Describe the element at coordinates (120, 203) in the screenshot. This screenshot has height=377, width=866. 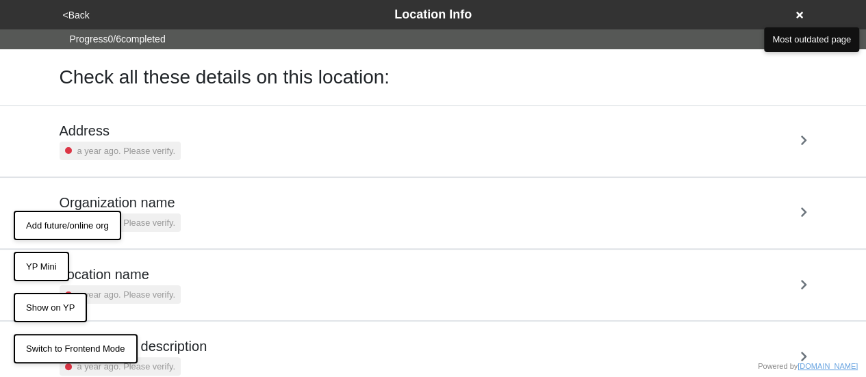
I see `h5: Organization name` at that location.